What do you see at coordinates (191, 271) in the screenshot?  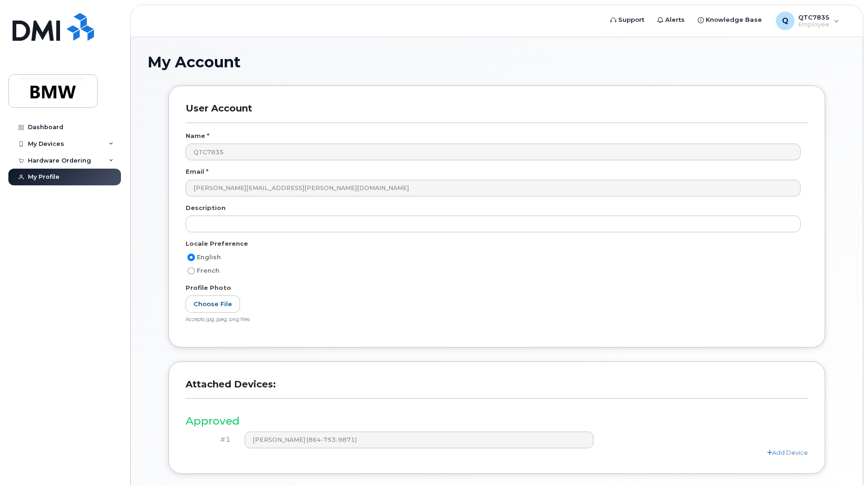 I see `input: French` at bounding box center [191, 271].